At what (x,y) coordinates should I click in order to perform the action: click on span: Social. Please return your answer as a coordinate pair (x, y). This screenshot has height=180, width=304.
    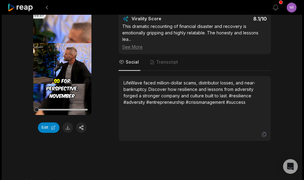
    Looking at the image, I should click on (132, 62).